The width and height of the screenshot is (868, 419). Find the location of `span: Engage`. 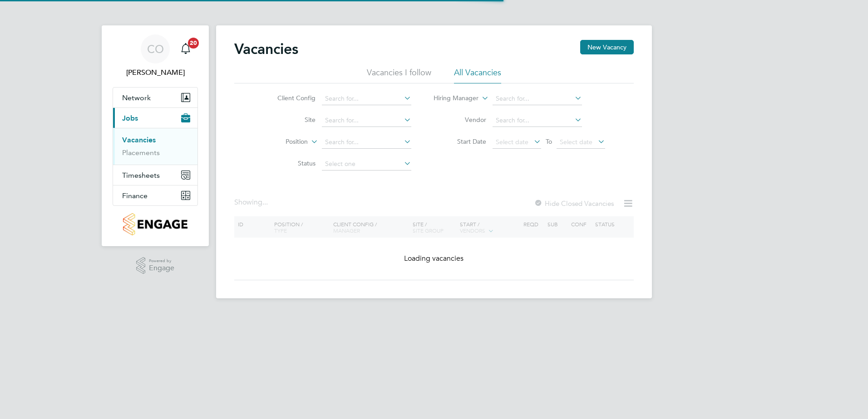

span: Engage is located at coordinates (162, 269).